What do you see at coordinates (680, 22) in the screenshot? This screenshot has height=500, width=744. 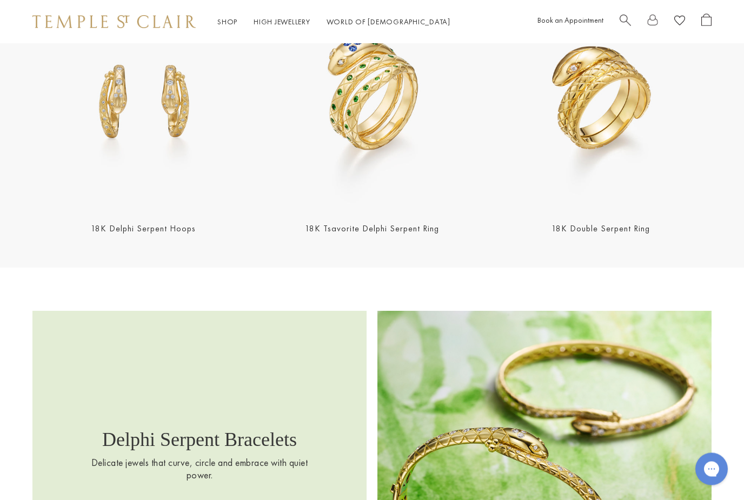 I see `a: View Wishlist` at bounding box center [680, 22].